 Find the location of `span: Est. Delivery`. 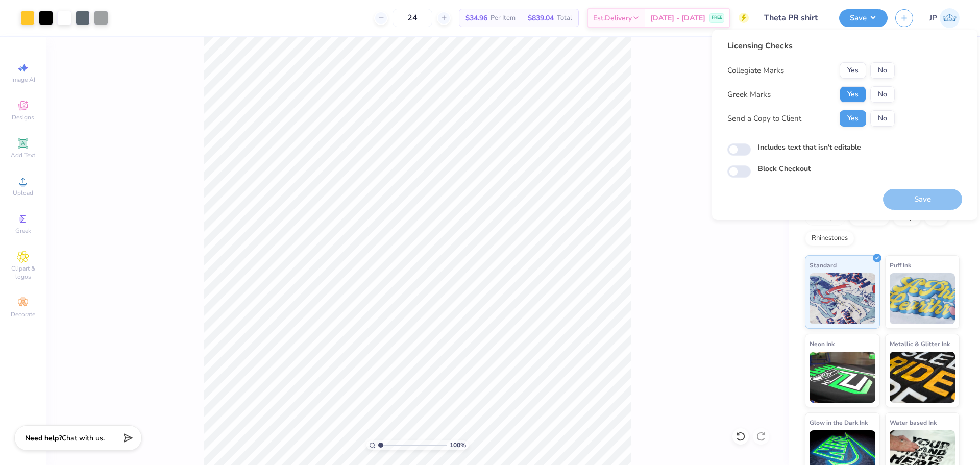

span: Est. Delivery is located at coordinates (613, 18).